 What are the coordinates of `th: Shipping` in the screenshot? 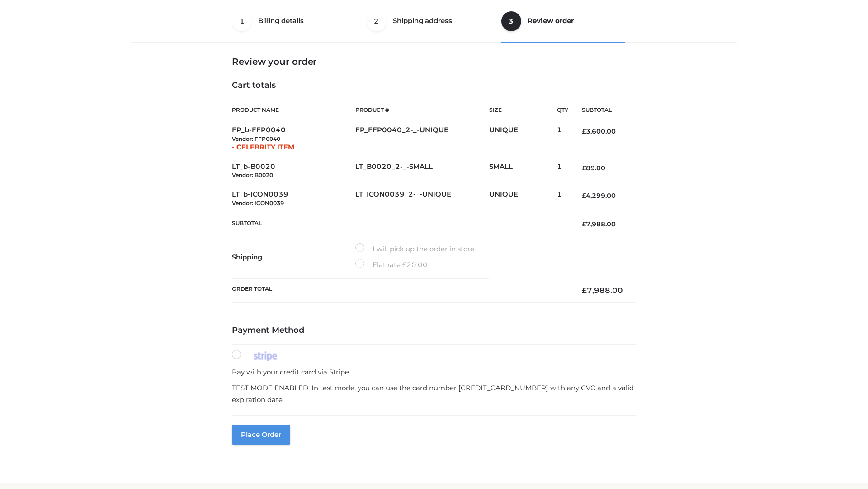 It's located at (293, 257).